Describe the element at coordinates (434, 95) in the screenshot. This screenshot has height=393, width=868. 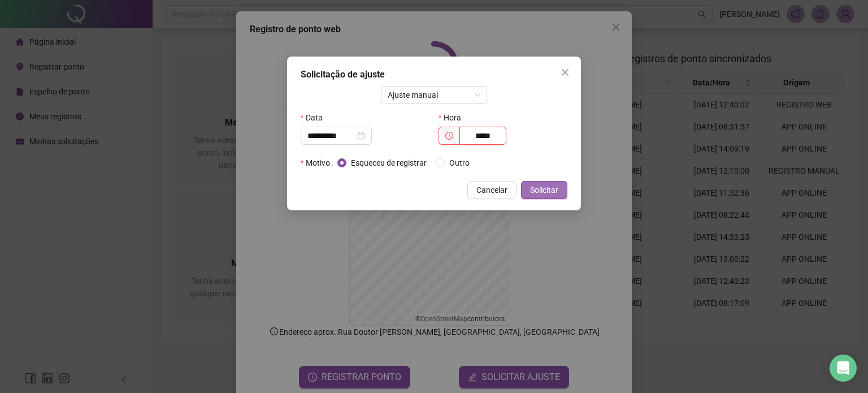
I see `span: Ajuste manual` at that location.